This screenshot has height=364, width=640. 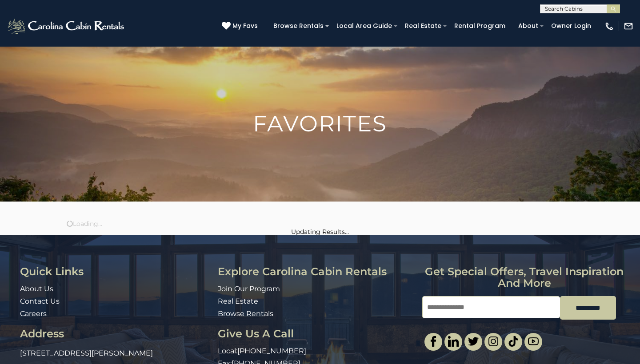 What do you see at coordinates (317, 272) in the screenshot?
I see `h3: Explore Carolina Cabin Rentals` at bounding box center [317, 272].